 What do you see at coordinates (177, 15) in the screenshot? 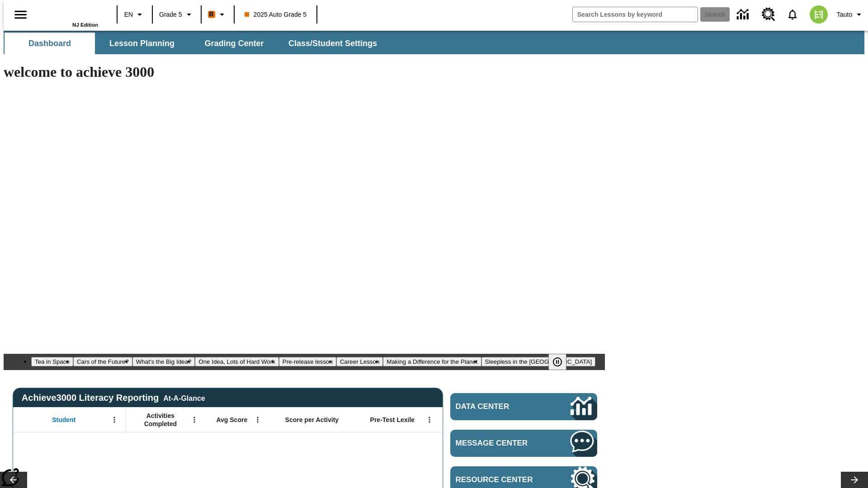
I see `button: Grade: Grade 5, Select a grade` at bounding box center [177, 15].